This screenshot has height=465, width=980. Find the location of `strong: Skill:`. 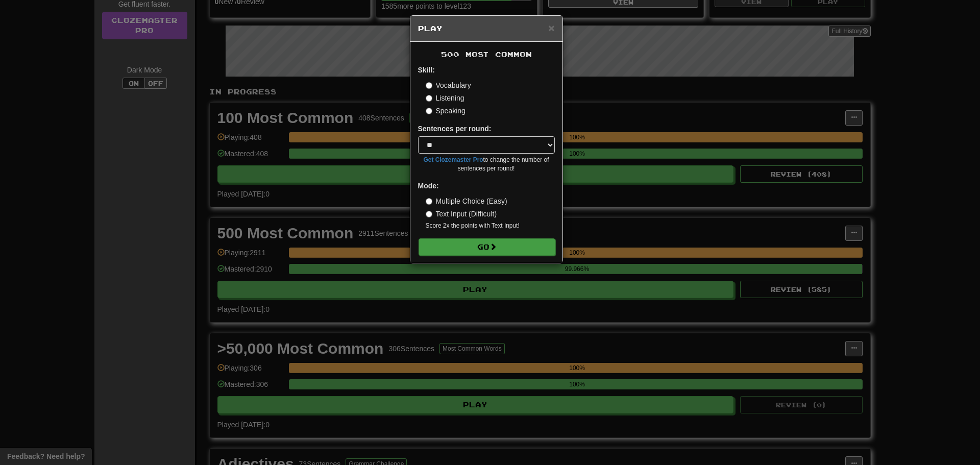

strong: Skill: is located at coordinates (427, 70).